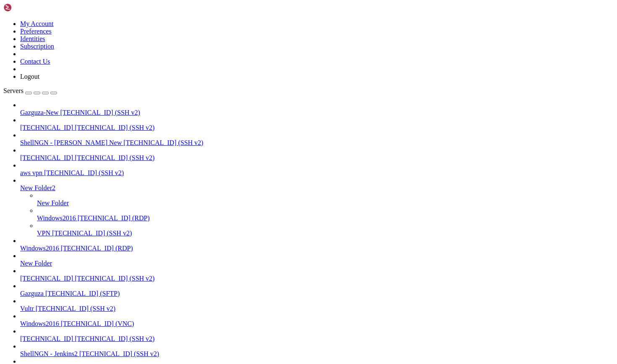  What do you see at coordinates (39, 112) in the screenshot?
I see `span: Gazguza-New` at bounding box center [39, 112].